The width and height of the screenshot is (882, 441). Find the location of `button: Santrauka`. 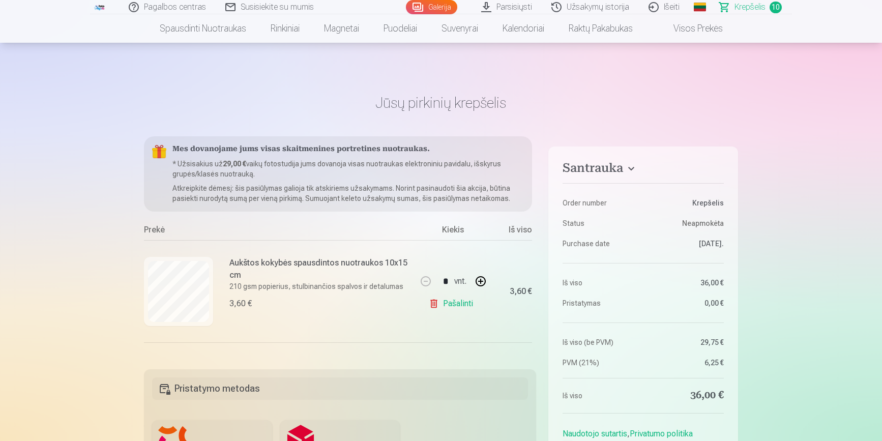

button: Santrauka is located at coordinates (643, 170).